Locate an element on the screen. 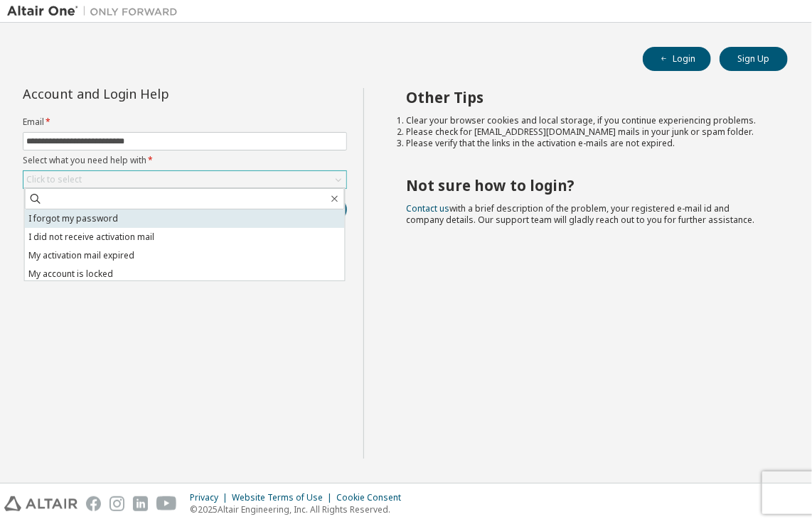 Image resolution: width=812 pixels, height=524 pixels. img: youtube.svg is located at coordinates (167, 504).